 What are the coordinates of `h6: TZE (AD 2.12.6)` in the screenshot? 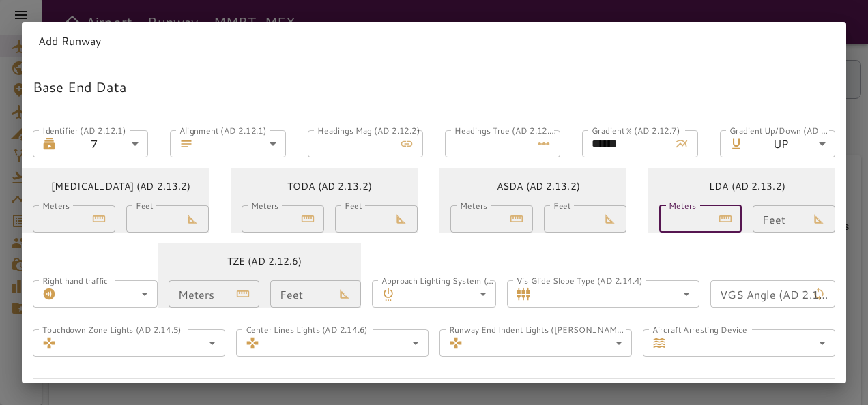 It's located at (264, 262).